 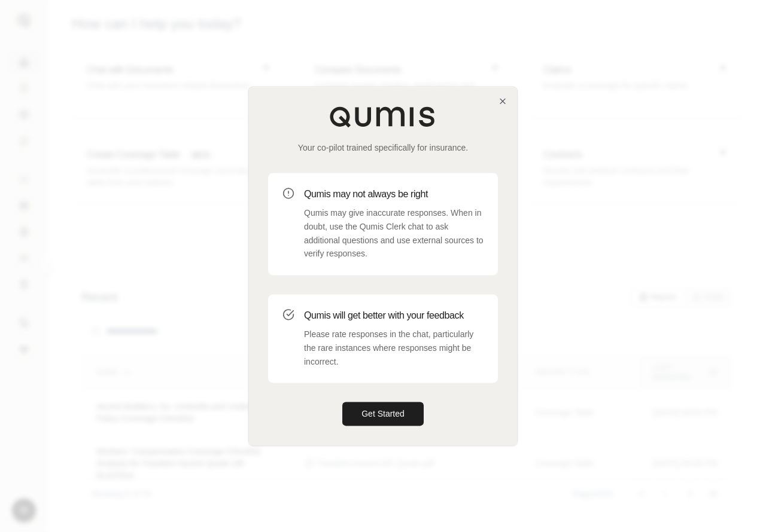 What do you see at coordinates (393, 194) in the screenshot?
I see `h3: Qumis may not always be right` at bounding box center [393, 194].